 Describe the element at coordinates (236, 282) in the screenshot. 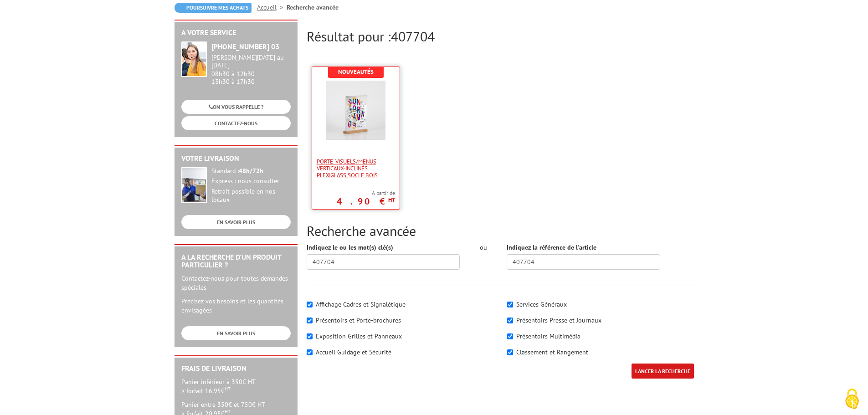

I see `p: Contactez-nous pour toutes demandes spéciales` at that location.